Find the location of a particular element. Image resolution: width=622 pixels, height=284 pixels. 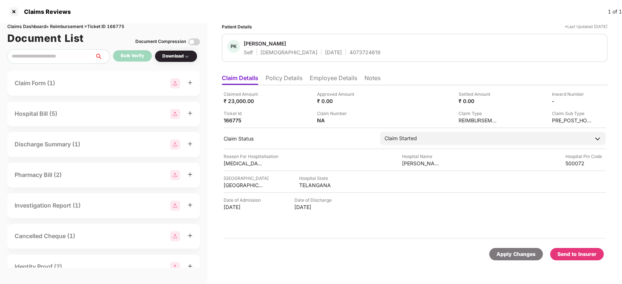

li: Notes is located at coordinates (372, 79).